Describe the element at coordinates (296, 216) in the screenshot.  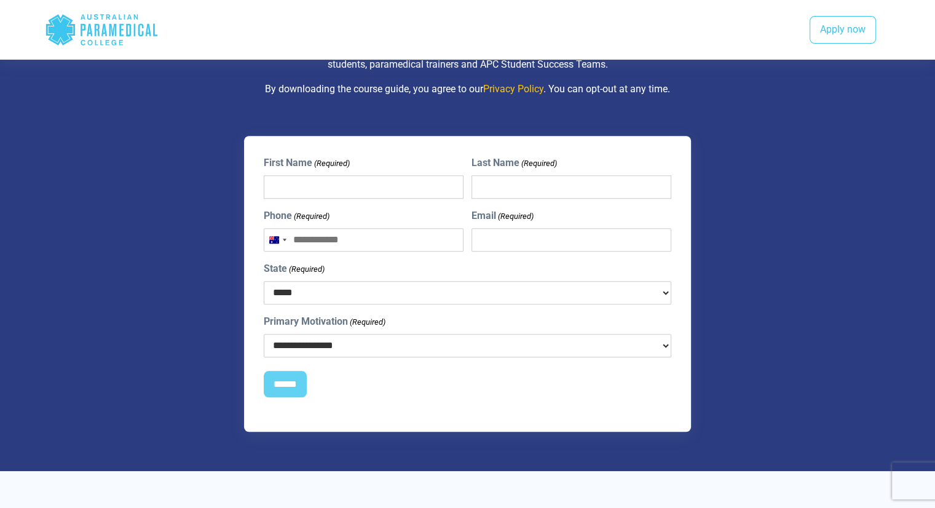
I see `label: Phone` at that location.